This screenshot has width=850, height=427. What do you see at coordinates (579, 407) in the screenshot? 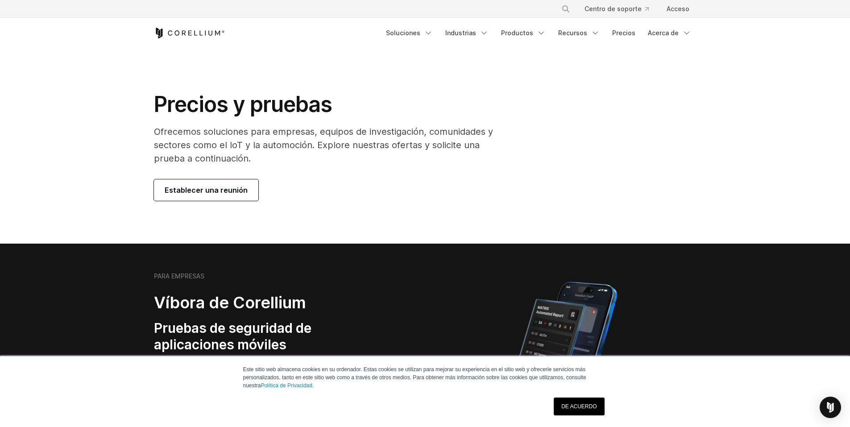
I see `font: DE ACUERDO` at bounding box center [579, 407].